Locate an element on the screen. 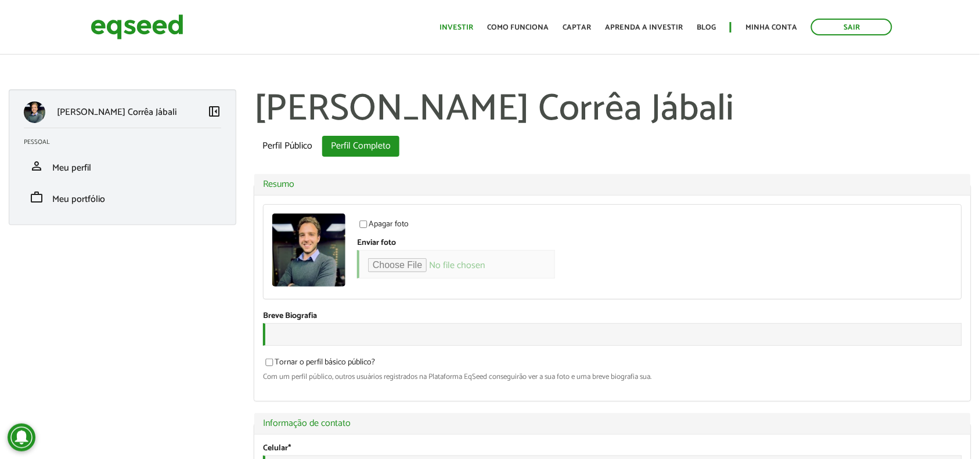 The height and width of the screenshot is (459, 980). a: Como funciona is located at coordinates (518, 28).